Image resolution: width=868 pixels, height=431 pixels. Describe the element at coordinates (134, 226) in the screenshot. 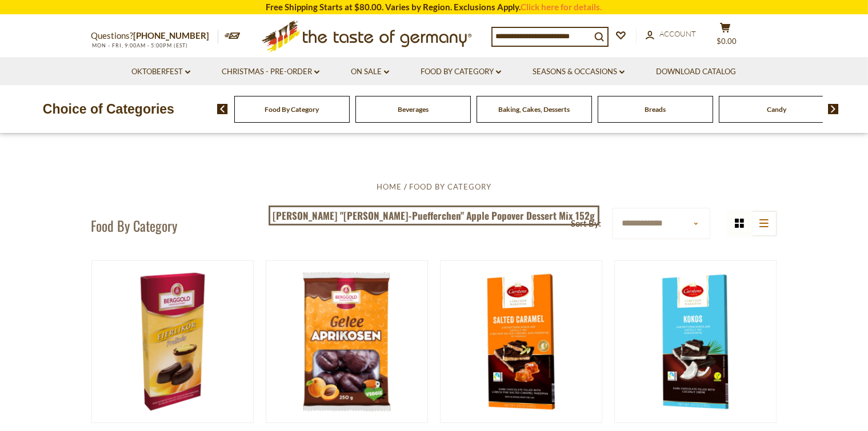

I see `h1: Food By Category` at that location.